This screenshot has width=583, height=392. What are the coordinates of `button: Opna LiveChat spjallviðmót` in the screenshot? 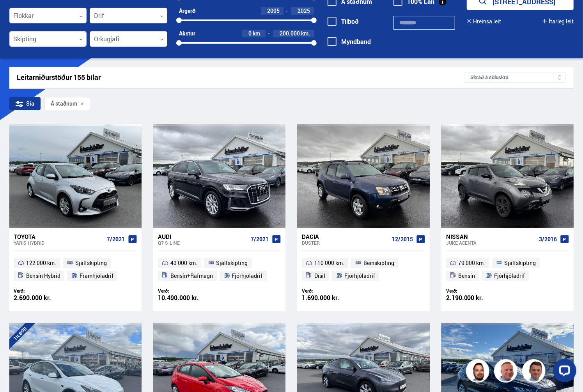 It's located at (18, 15).